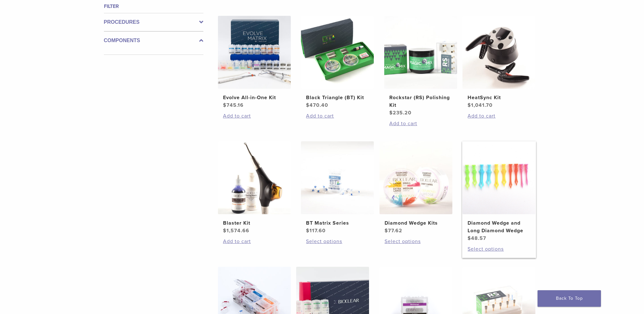 The image size is (644, 314). What do you see at coordinates (233, 105) in the screenshot?
I see `bdi: 745.16` at bounding box center [233, 105].